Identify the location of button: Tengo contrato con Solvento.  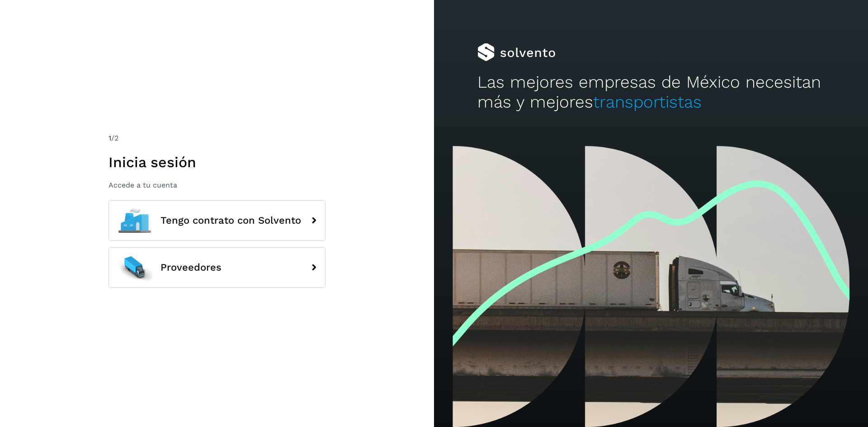
(217, 220).